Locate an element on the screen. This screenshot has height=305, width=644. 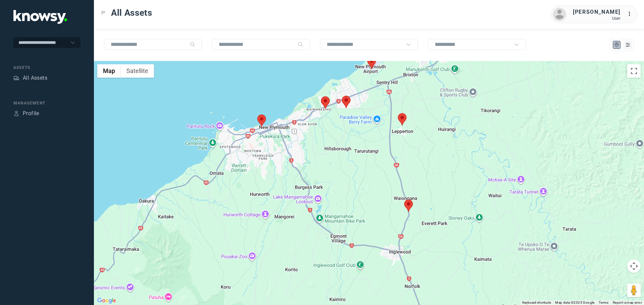
div: All Assets is located at coordinates (35, 78).